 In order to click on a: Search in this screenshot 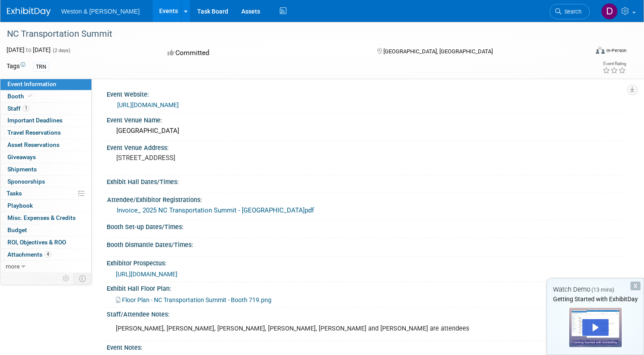, I will do `click(570, 11)`.